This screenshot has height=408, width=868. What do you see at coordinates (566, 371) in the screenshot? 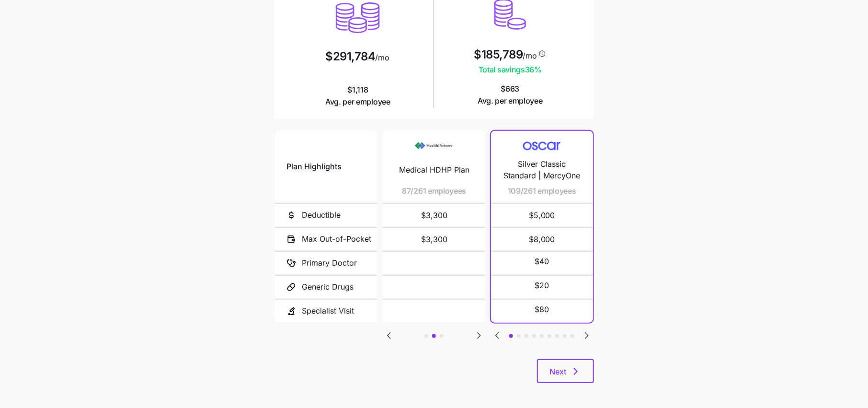
I see `button: Next` at bounding box center [566, 371].